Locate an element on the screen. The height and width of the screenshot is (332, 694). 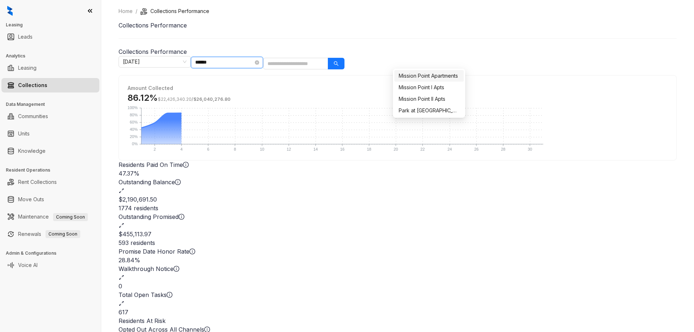
h3: Resident Operations is located at coordinates (53, 170).